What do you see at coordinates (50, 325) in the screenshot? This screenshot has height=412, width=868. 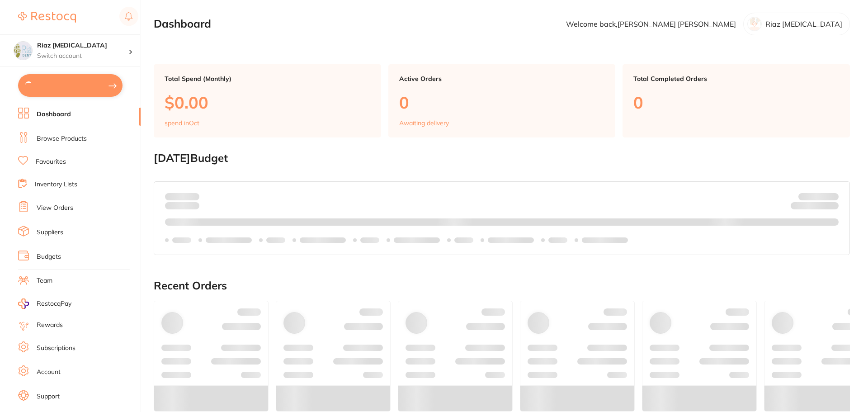 I see `a: Rewards` at bounding box center [50, 325].